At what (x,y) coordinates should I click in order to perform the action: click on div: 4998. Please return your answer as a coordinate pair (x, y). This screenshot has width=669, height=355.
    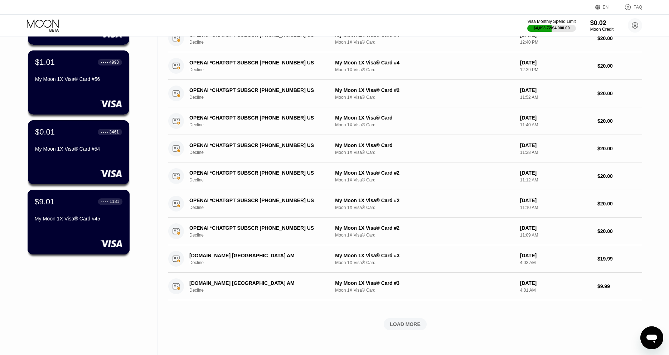
    Looking at the image, I should click on (114, 62).